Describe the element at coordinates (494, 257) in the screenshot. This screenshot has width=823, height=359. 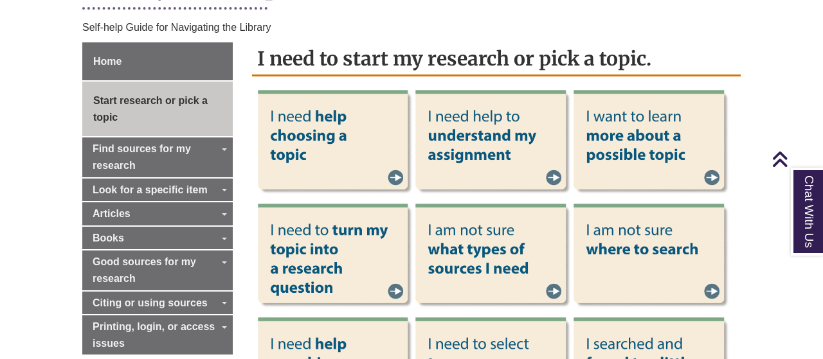
I see `img: Types of sources I need` at that location.